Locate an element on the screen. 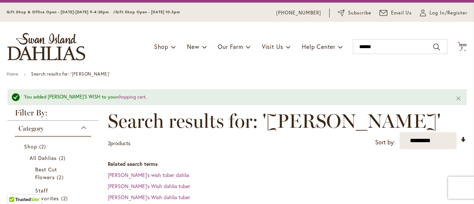 The image size is (474, 204). span: New is located at coordinates (193, 46).